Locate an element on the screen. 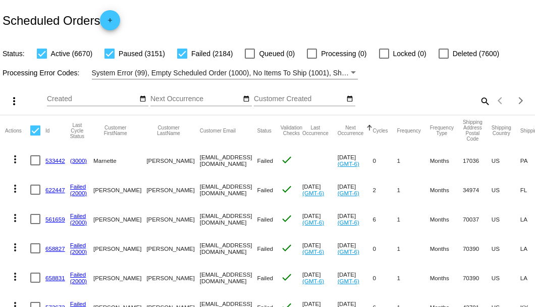 The image size is (535, 307). button: Change sorting for CustomerEmail is located at coordinates (218, 130).